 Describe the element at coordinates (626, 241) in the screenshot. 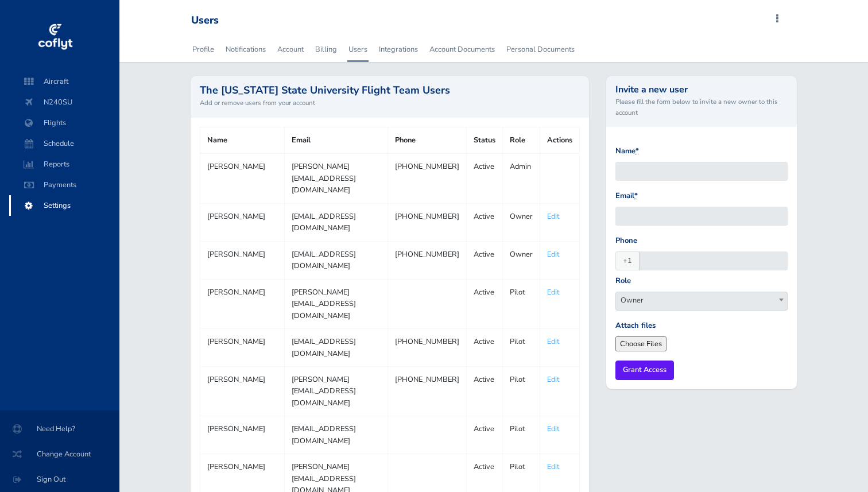

I see `label: Phone` at that location.